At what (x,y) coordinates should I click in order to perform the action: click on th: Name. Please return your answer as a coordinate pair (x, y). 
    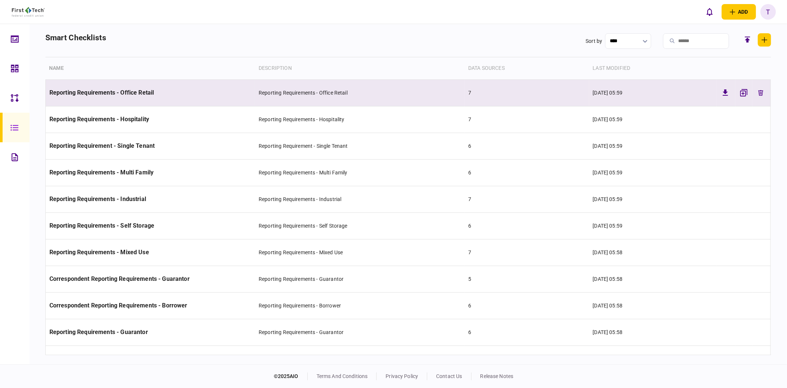
    Looking at the image, I should click on (150, 68).